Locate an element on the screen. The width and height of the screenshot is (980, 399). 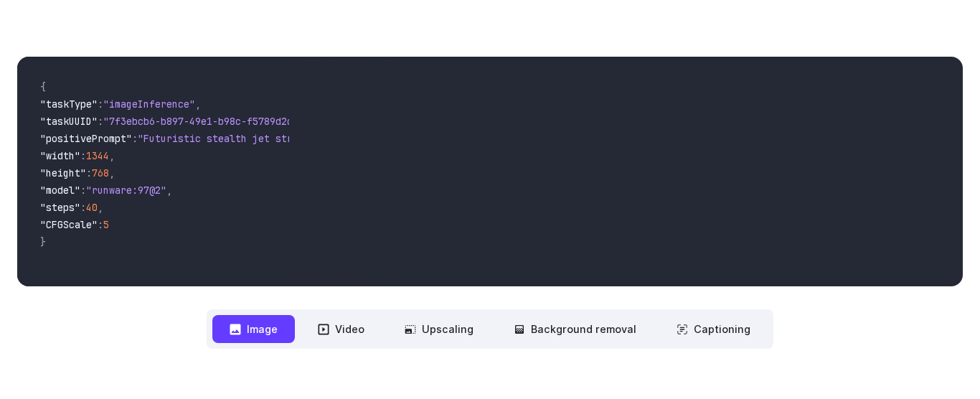
button: Image is located at coordinates (253, 329).